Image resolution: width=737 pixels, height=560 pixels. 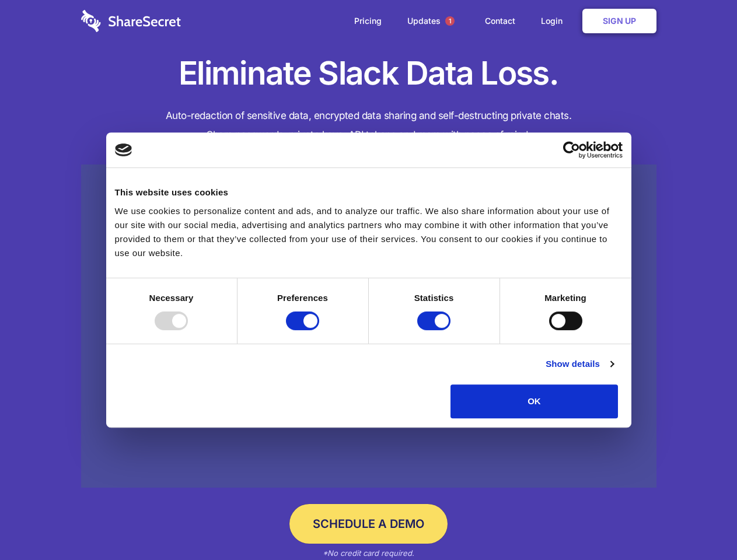 What do you see at coordinates (450, 21) in the screenshot?
I see `span: 1` at bounding box center [450, 21].